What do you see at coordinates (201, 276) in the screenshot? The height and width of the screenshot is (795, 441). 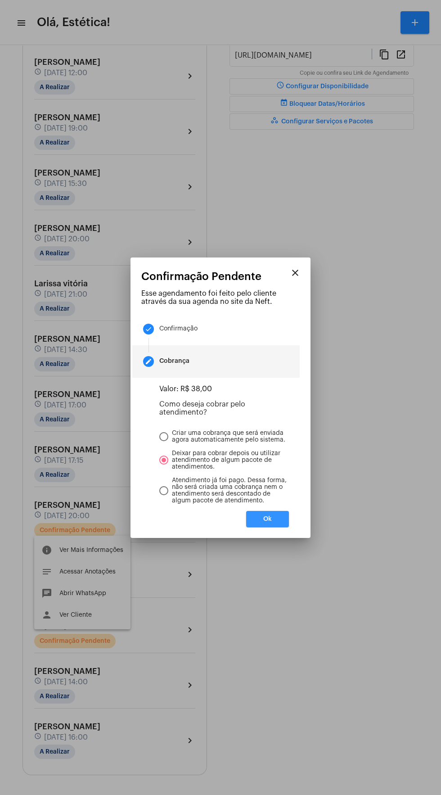 I see `span: Confirmação Pendente` at bounding box center [201, 276].